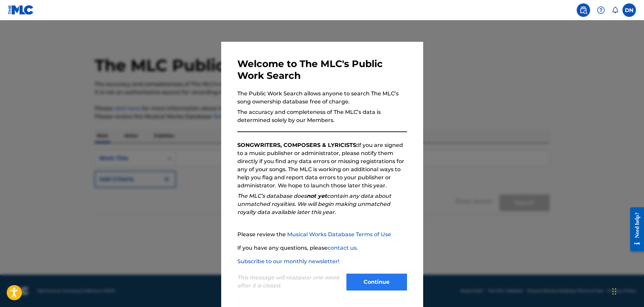  I want to click on div: Help, so click(601, 10).